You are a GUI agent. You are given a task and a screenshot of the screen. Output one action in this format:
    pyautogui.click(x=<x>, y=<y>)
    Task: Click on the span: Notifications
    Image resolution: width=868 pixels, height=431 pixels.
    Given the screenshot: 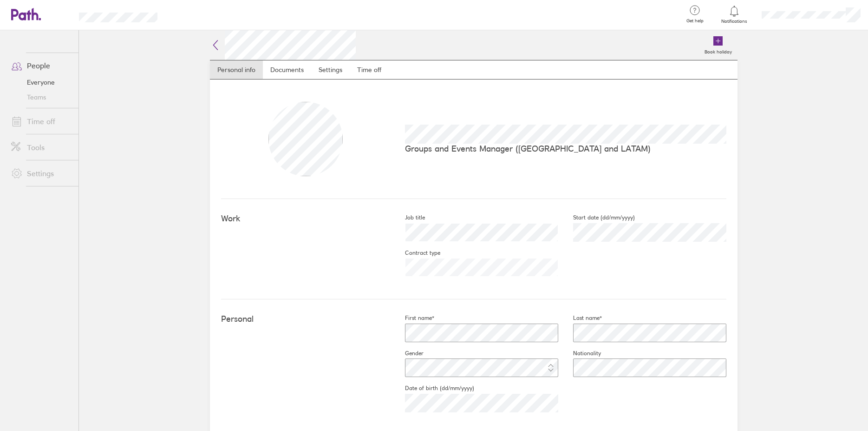 What is the action you would take?
    pyautogui.click(x=734, y=21)
    